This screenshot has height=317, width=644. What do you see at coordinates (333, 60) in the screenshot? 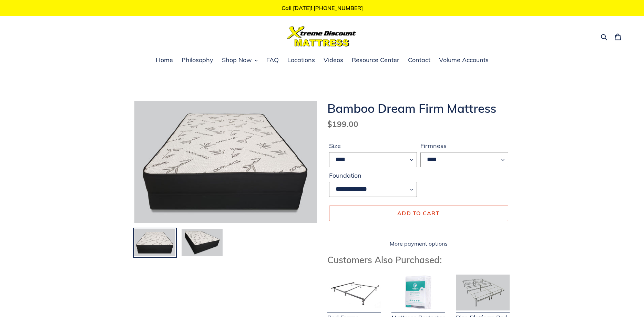
I see `span: Videos` at bounding box center [333, 60].